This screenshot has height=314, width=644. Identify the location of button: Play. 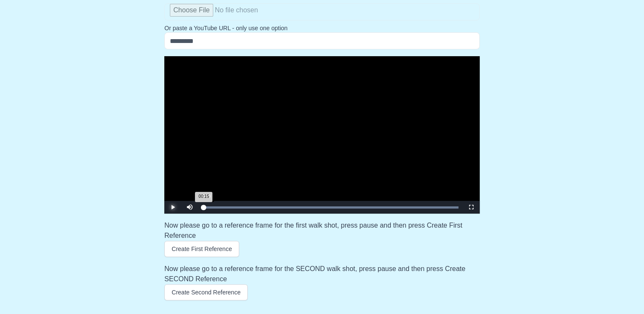
(173, 207).